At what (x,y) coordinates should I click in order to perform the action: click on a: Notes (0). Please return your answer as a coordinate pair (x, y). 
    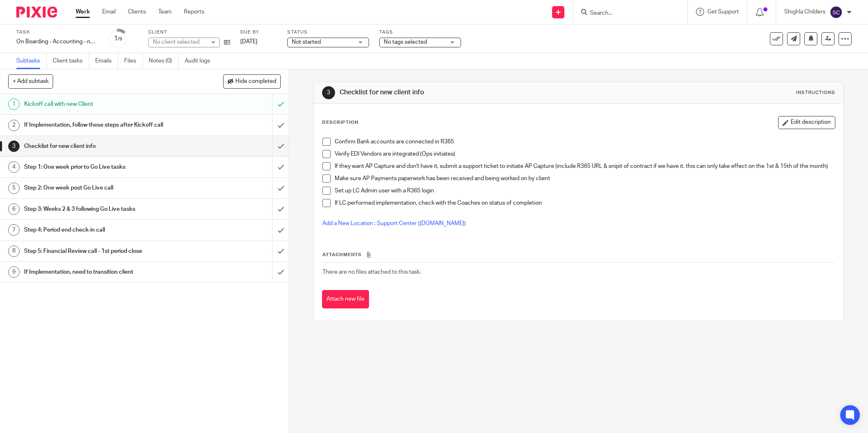
    Looking at the image, I should click on (164, 61).